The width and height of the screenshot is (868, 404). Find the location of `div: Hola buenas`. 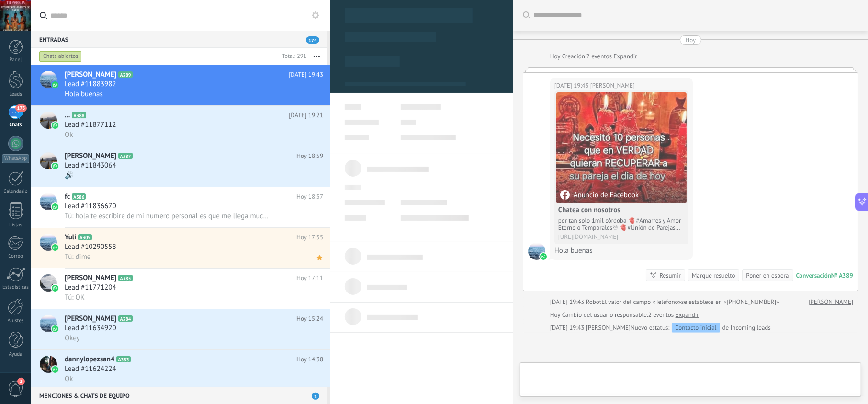

div: Hola buenas is located at coordinates (622, 251).